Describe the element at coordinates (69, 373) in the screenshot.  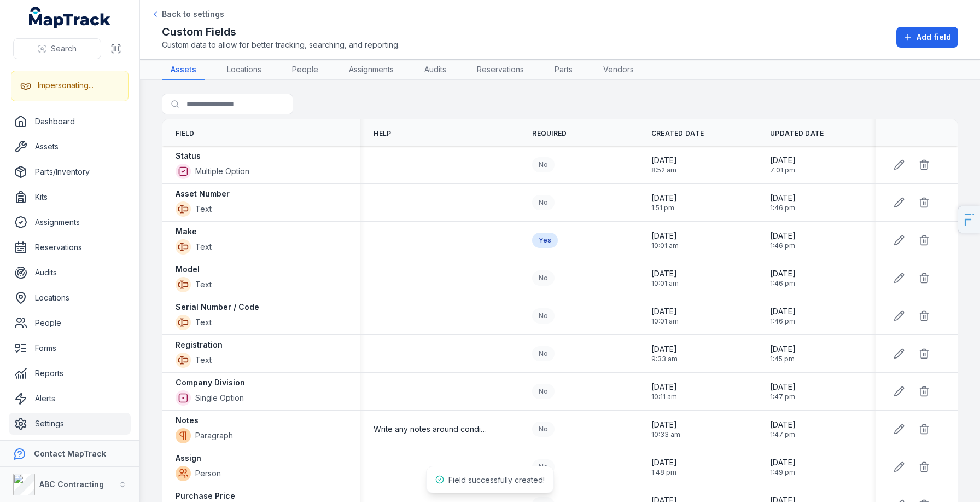
I see `a: Reports` at that location.